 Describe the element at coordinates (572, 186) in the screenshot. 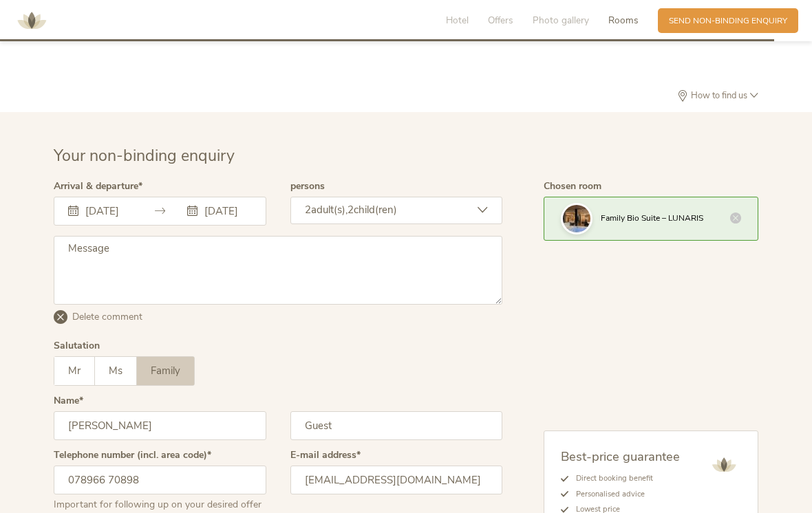

I see `span: Chosen room` at that location.